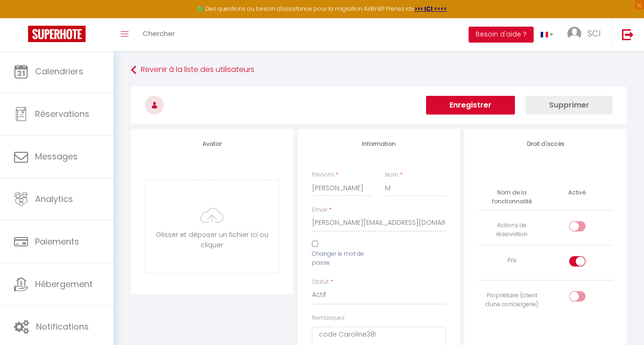 The image size is (644, 345). What do you see at coordinates (511, 230) in the screenshot?
I see `div: Actions de réservation` at bounding box center [511, 230].